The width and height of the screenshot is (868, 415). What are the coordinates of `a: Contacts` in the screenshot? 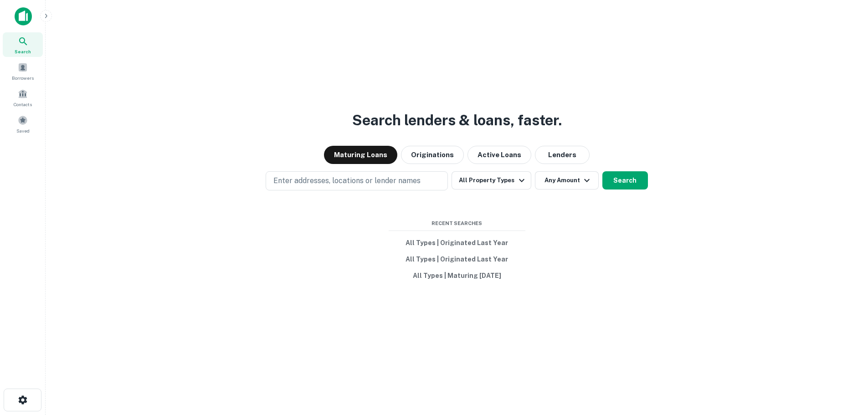 It's located at (23, 97).